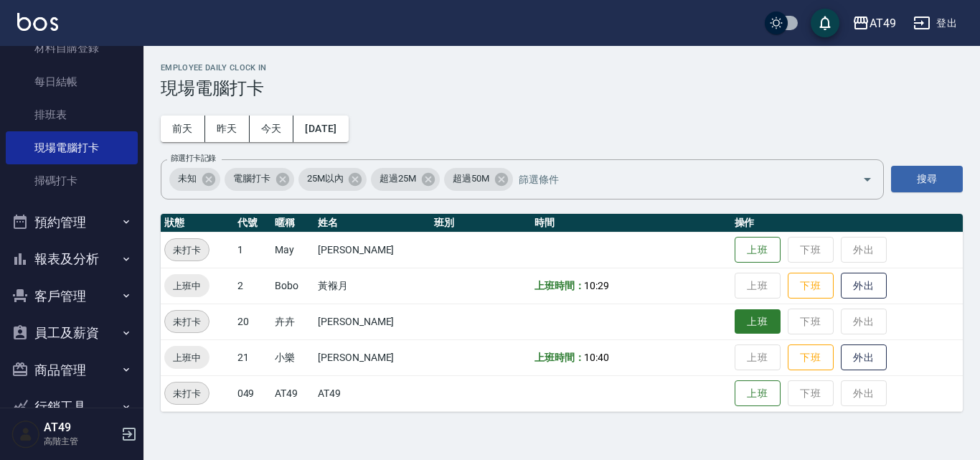  Describe the element at coordinates (197, 223) in the screenshot. I see `th: 狀態` at that location.